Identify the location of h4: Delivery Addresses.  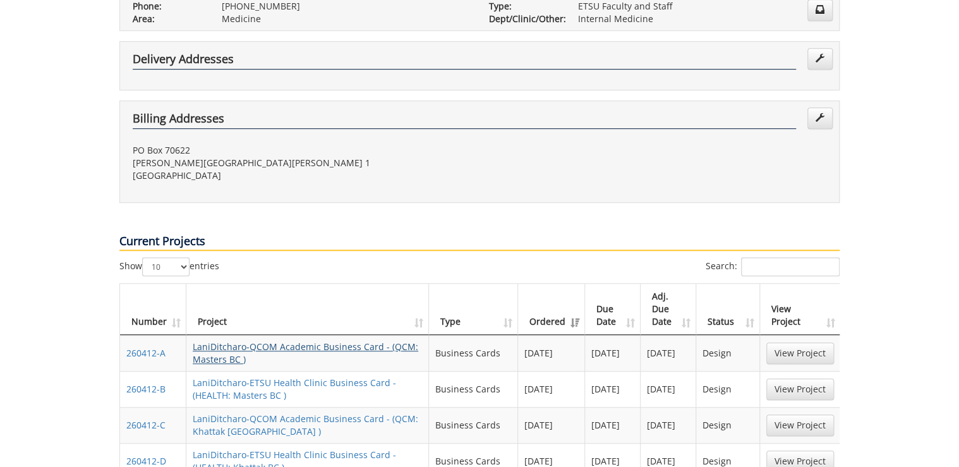
(464, 61).